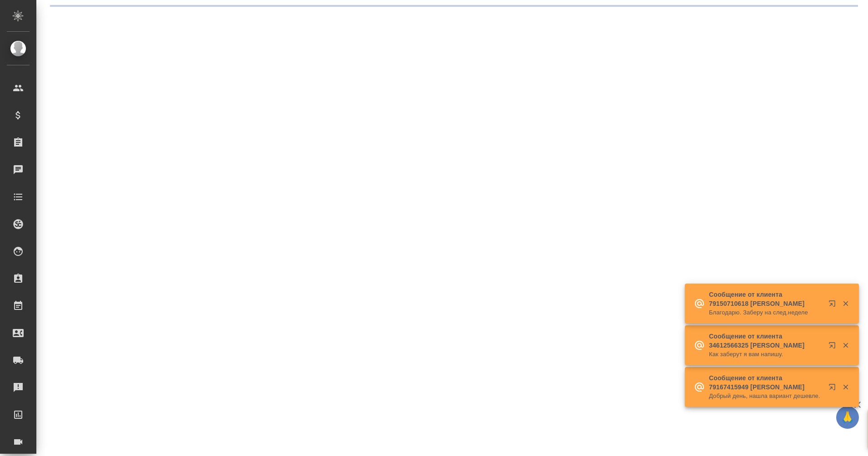  Describe the element at coordinates (765, 355) in the screenshot. I see `p: Как заберут я вам напишу.` at that location.